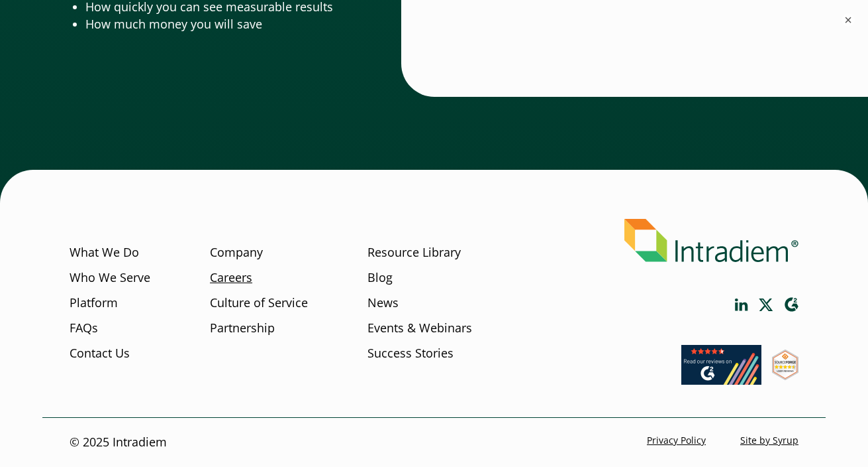 Image resolution: width=868 pixels, height=467 pixels. Describe the element at coordinates (769, 439) in the screenshot. I see `a: Site by Syrup` at that location.